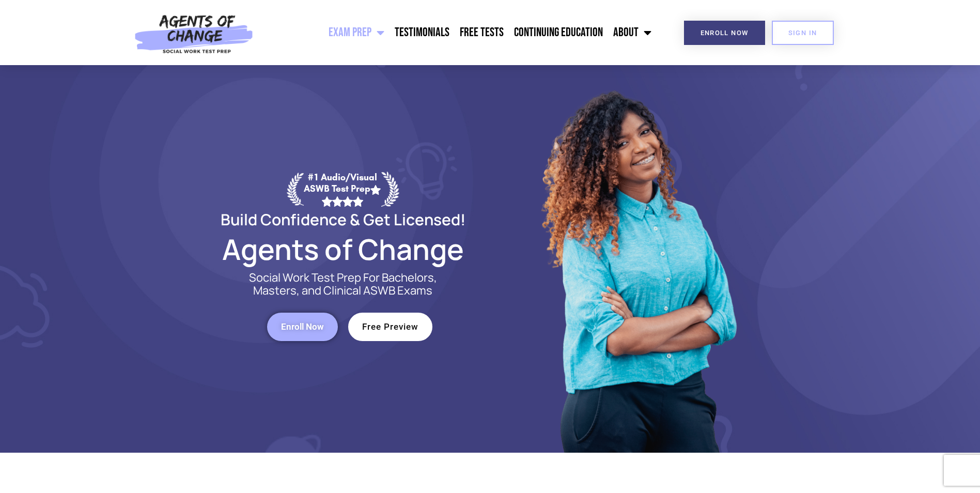  Describe the element at coordinates (803, 32) in the screenshot. I see `span: SIGN IN` at that location.